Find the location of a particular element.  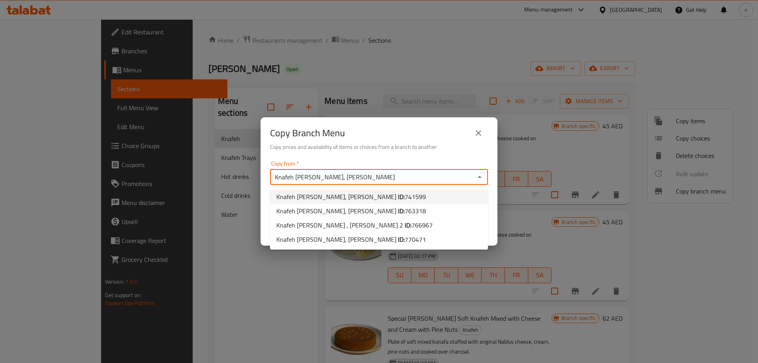

span: 770471 is located at coordinates (415, 239).